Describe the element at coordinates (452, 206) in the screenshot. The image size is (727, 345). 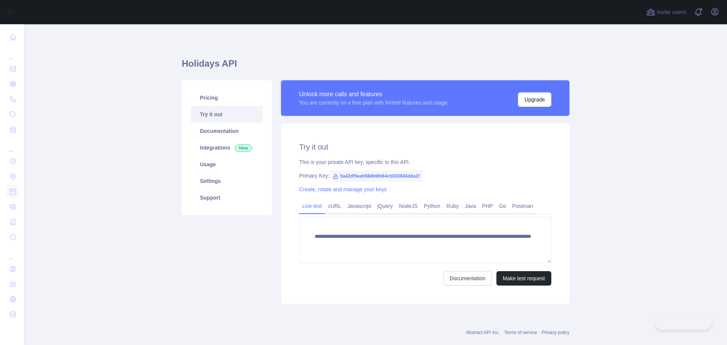
I see `a: Ruby` at that location.